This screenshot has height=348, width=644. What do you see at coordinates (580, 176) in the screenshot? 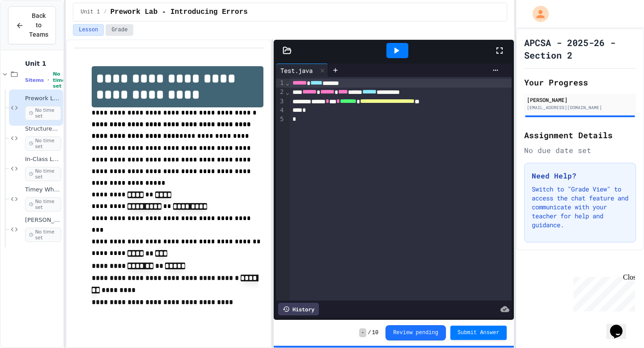
I see `h3: Need Help?` at bounding box center [580, 176].